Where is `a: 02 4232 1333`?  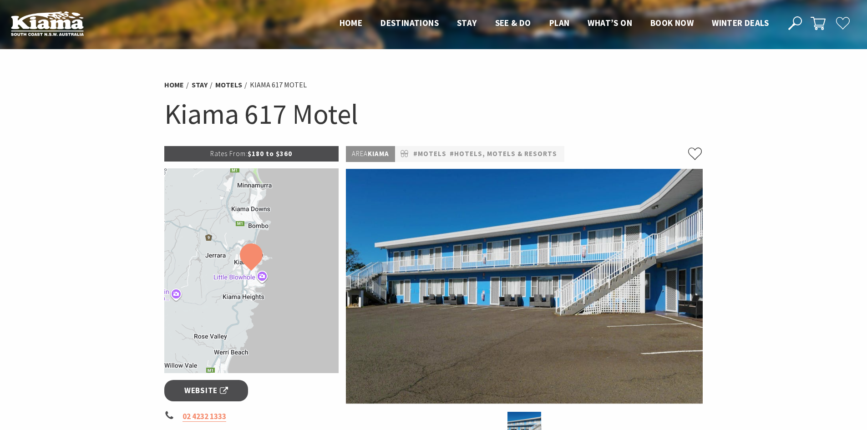
a: 02 4232 1333 is located at coordinates (204, 417).